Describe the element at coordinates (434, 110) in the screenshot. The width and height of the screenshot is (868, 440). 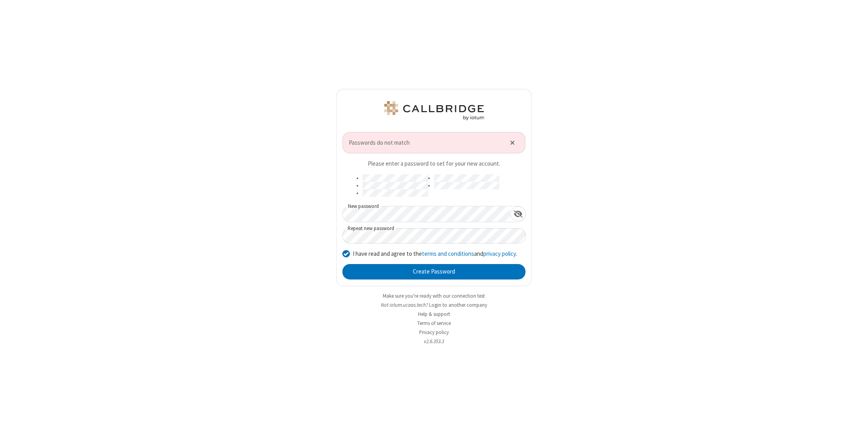
I see `img: iotum.​ucaas.​tech` at that location.